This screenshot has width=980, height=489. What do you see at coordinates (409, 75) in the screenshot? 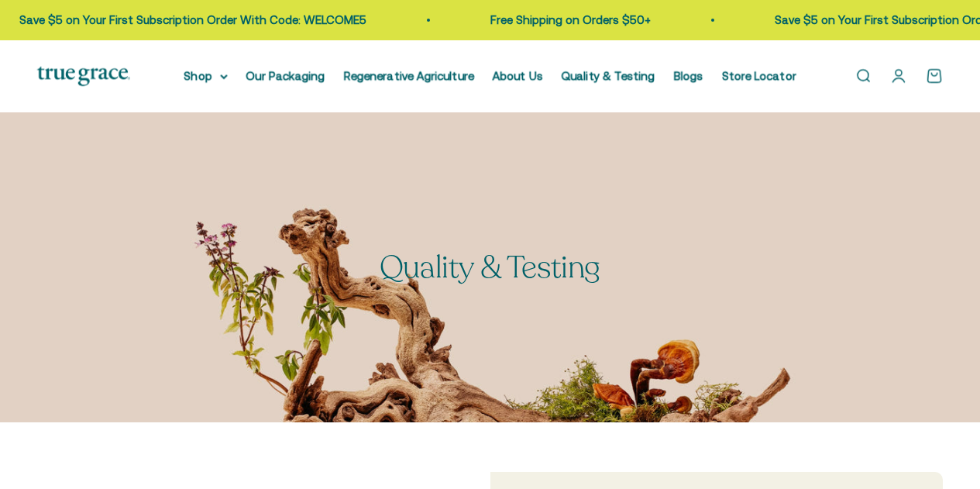
I see `a: Regenerative Agriculture` at bounding box center [409, 75].